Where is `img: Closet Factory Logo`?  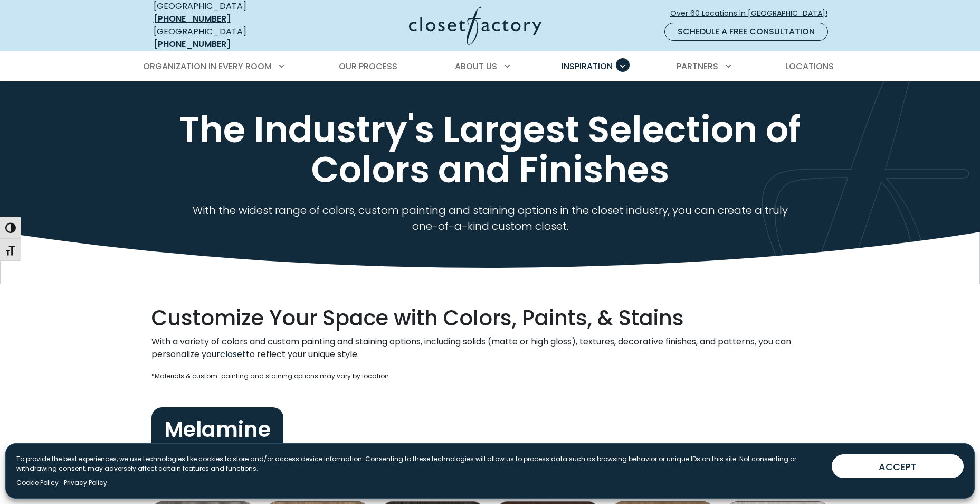
img: Closet Factory Logo is located at coordinates (475, 26).